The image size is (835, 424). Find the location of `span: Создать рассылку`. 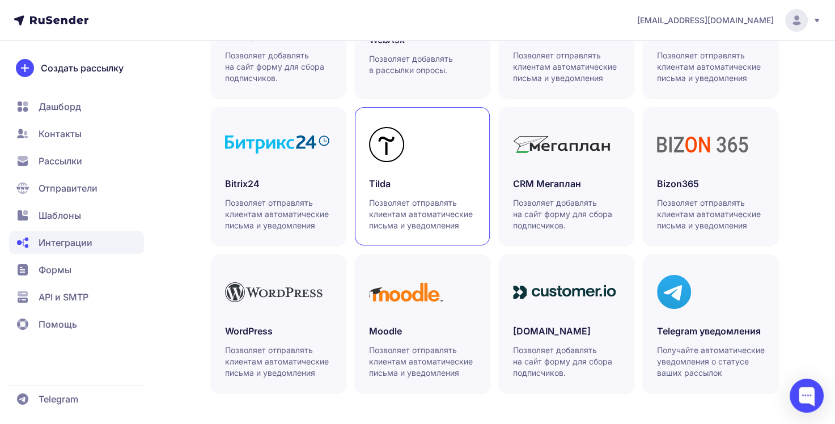

span: Создать рассылку is located at coordinates (82, 68).